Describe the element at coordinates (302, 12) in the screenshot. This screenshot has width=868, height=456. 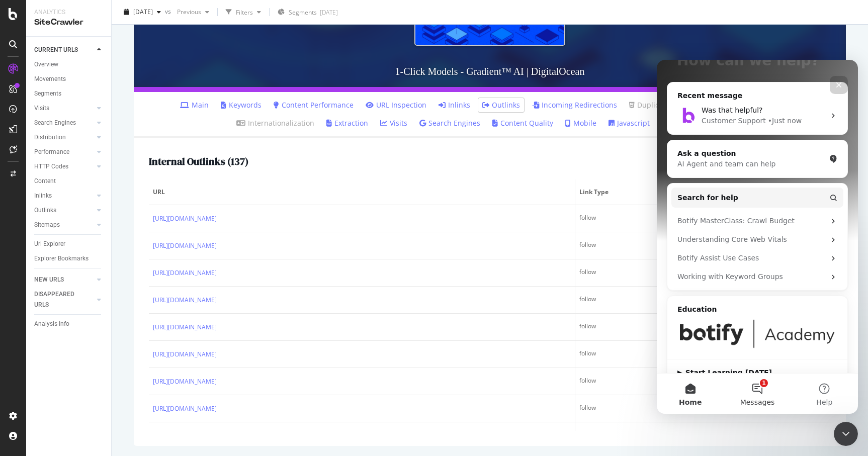
I see `span: Segments` at that location.